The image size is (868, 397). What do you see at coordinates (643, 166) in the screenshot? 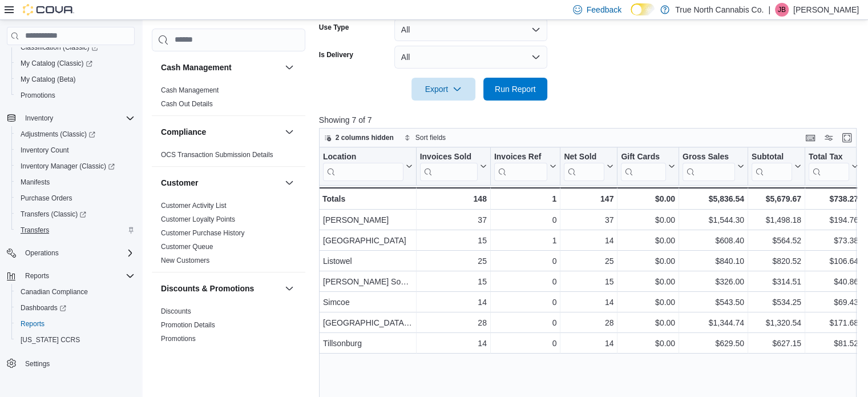
I see `div: Gift Card Sales` at bounding box center [643, 166].